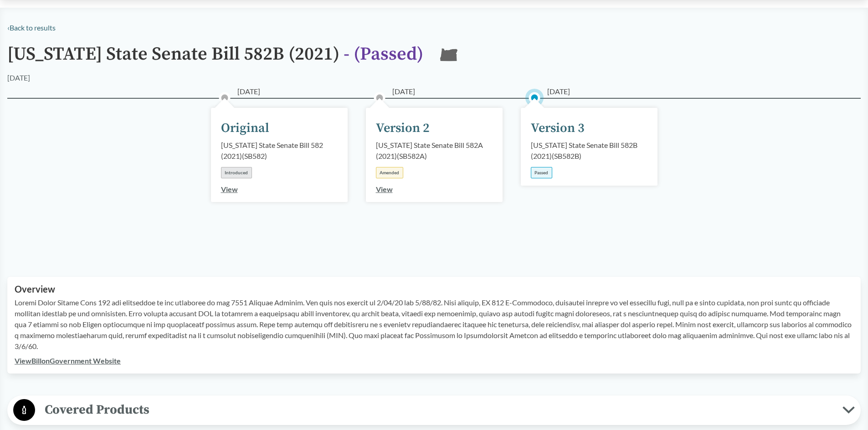 The height and width of the screenshot is (430, 868). I want to click on div: Version 3, so click(557, 128).